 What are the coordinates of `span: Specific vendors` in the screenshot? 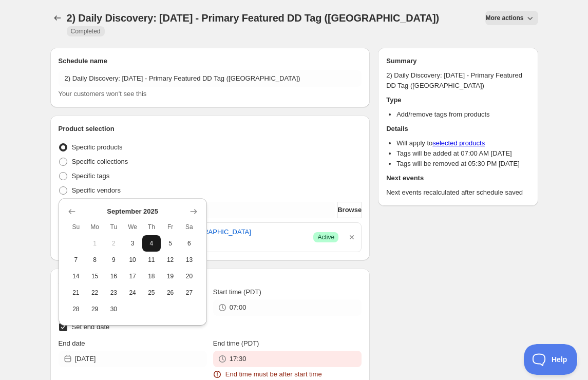 It's located at (96, 190).